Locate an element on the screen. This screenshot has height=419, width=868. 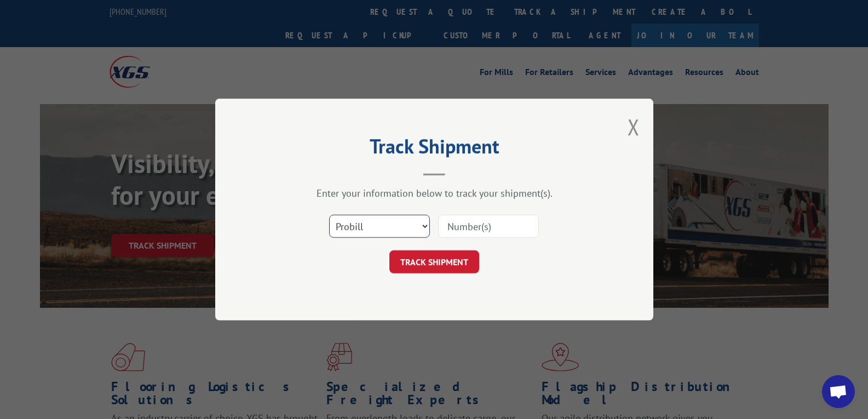
button: TRACK SHIPMENT is located at coordinates (434, 262).